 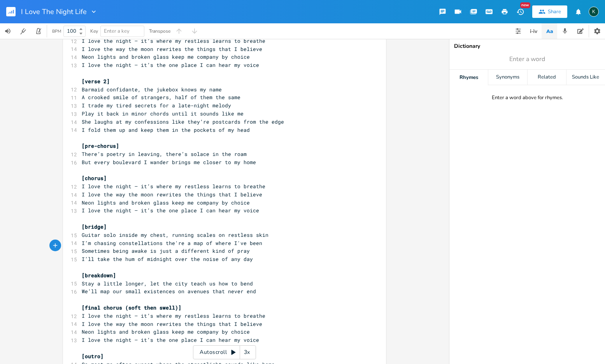 What do you see at coordinates (95, 81) in the screenshot?
I see `span: [verse 2]` at bounding box center [95, 81].